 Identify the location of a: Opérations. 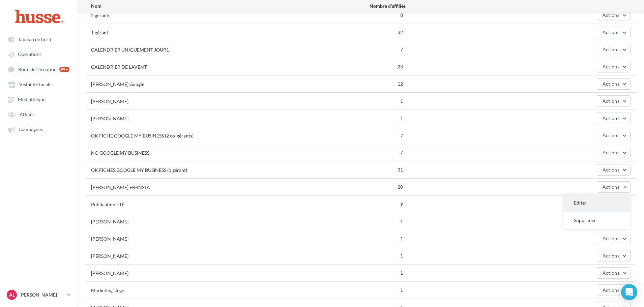
(39, 54).